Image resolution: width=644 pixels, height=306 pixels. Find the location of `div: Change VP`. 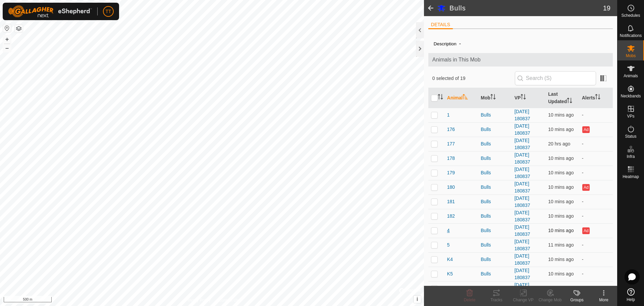

div: Change VP is located at coordinates (523, 300).